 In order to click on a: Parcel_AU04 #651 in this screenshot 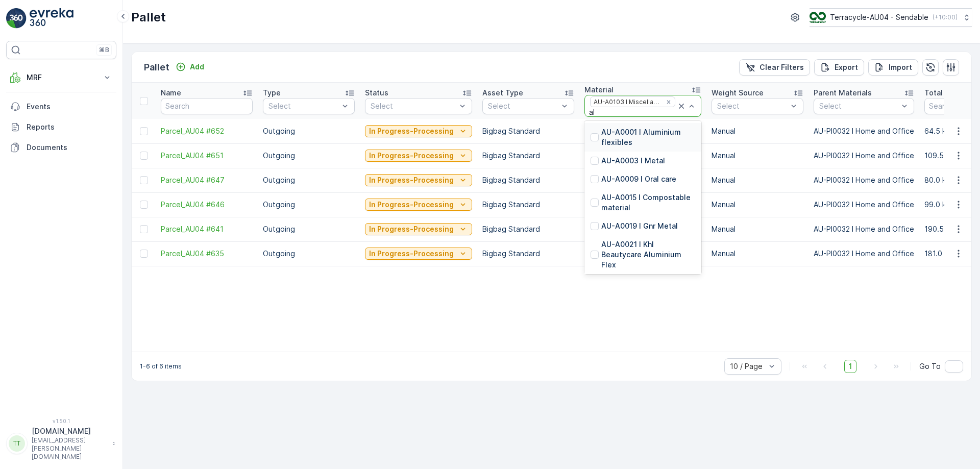, I will do `click(206, 155)`.